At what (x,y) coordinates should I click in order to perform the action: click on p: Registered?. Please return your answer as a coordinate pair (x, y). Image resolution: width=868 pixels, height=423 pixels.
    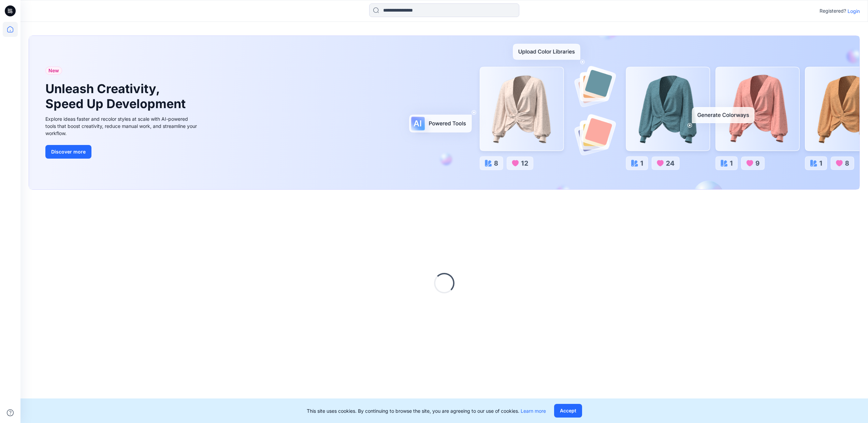
    Looking at the image, I should click on (833, 11).